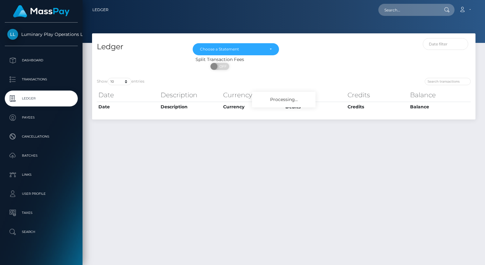 The height and width of the screenshot is (265, 485). What do you see at coordinates (41, 175) in the screenshot?
I see `p: Links` at bounding box center [41, 175].